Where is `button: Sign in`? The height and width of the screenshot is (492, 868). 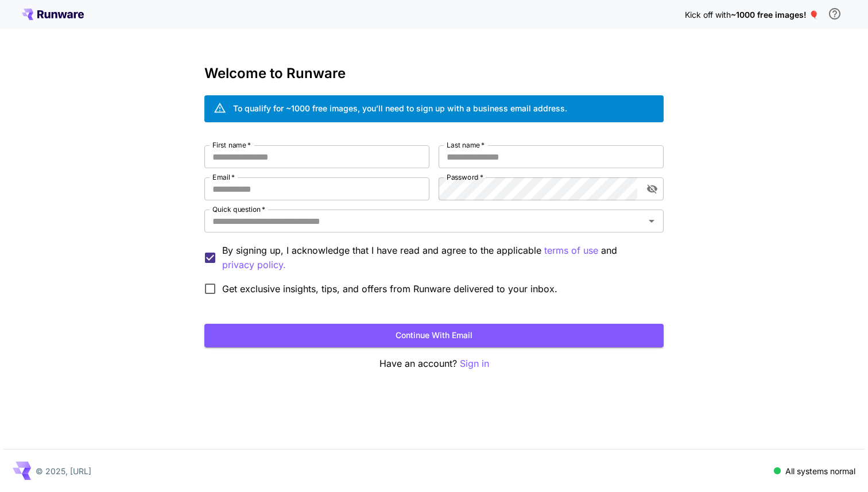 button: Sign in is located at coordinates (475, 364).